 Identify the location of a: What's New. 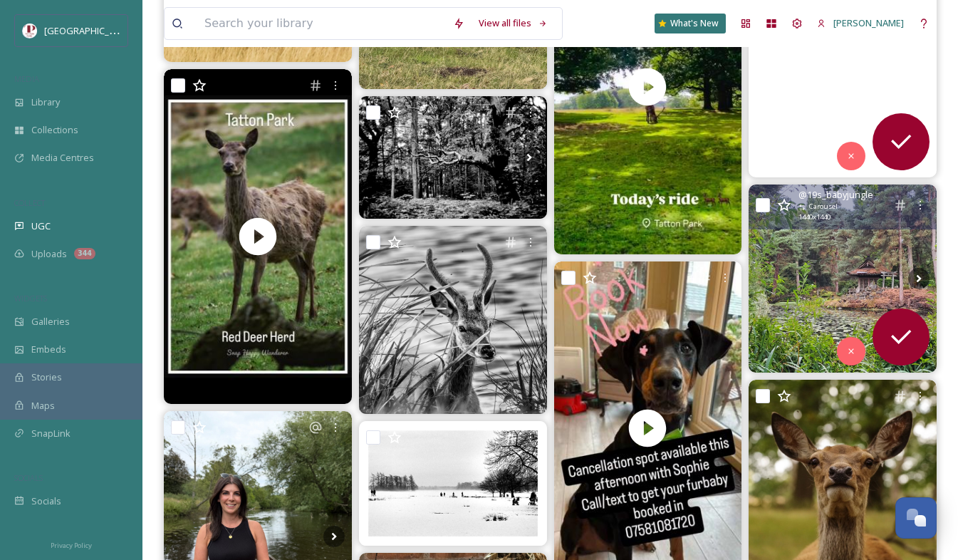
(690, 23).